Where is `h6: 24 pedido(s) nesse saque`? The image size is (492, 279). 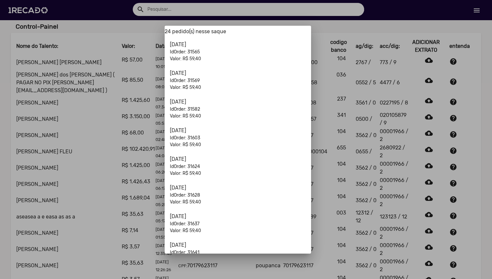 h6: 24 pedido(s) nesse saque is located at coordinates (238, 31).